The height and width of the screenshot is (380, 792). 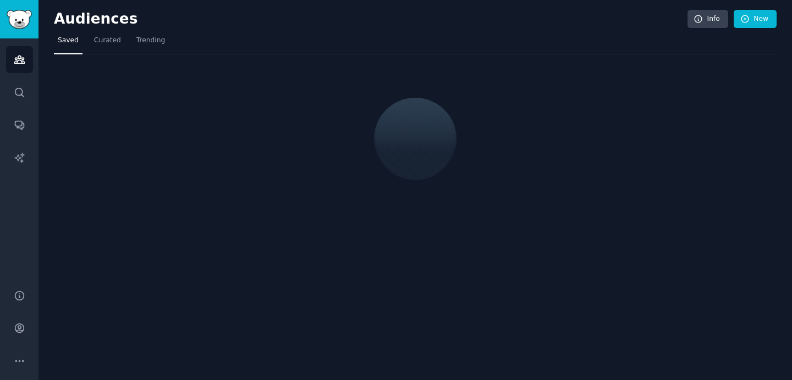 I want to click on a: Curated, so click(x=107, y=43).